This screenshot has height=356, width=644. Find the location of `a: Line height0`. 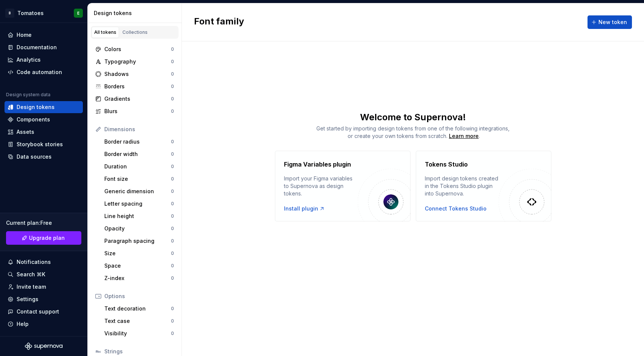

a: Line height0 is located at coordinates (139, 216).